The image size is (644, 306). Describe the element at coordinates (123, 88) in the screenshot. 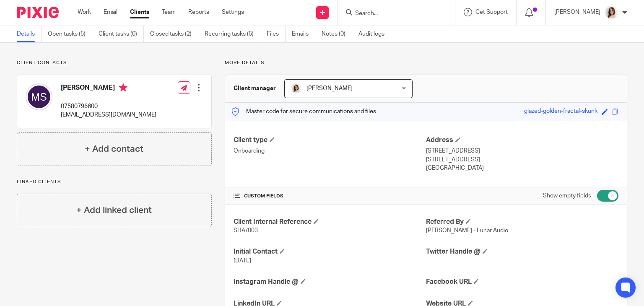

I see `i: Primary` at that location.